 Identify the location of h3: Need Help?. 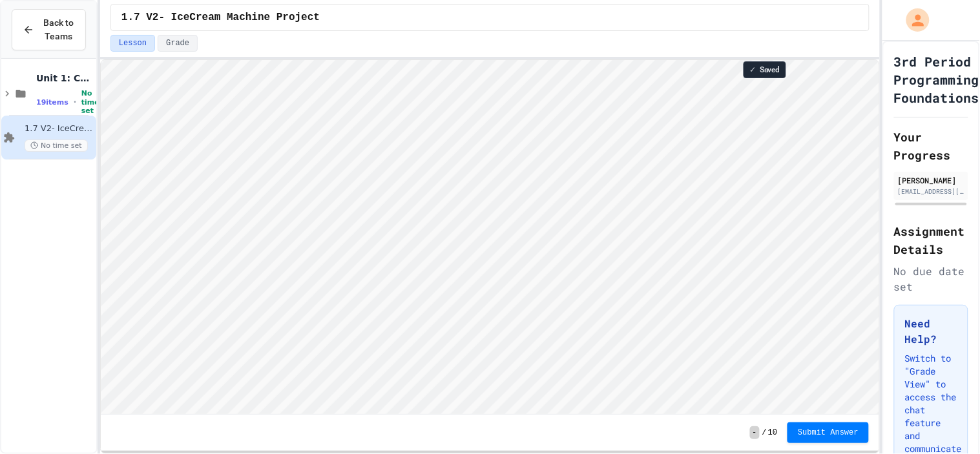
(931, 332).